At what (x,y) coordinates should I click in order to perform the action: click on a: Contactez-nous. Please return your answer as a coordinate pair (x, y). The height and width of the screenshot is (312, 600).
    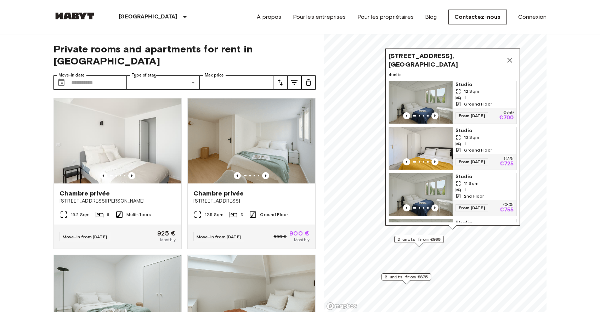
    Looking at the image, I should click on (478, 17).